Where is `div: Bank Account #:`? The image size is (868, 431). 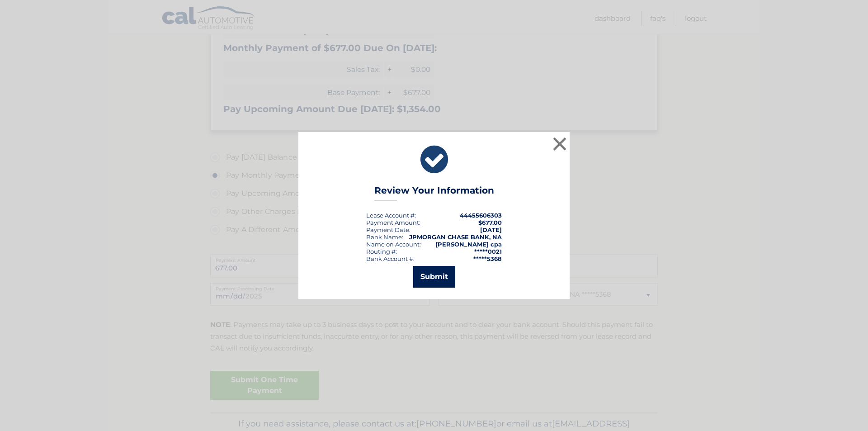 div: Bank Account #: is located at coordinates (390, 258).